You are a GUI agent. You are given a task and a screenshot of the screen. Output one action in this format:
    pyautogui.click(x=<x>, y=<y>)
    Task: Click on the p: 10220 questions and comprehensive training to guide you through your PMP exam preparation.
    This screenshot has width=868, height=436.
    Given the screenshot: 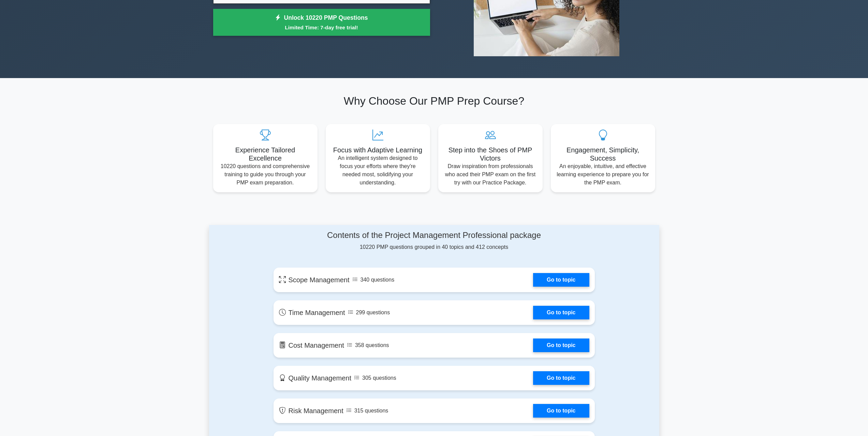 What is the action you would take?
    pyautogui.click(x=265, y=175)
    